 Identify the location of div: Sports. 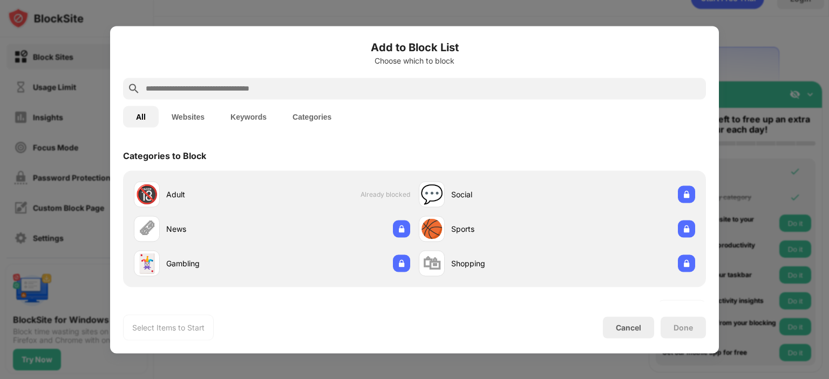
(504, 229).